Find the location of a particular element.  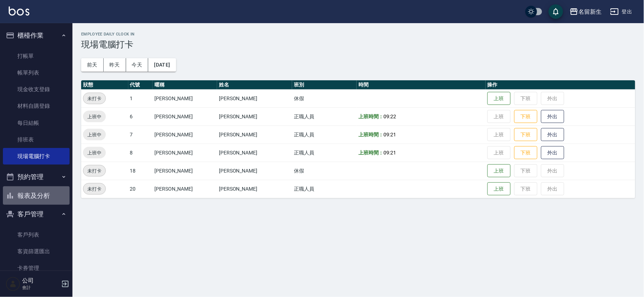

a: 每日結帳 is located at coordinates (36, 123).